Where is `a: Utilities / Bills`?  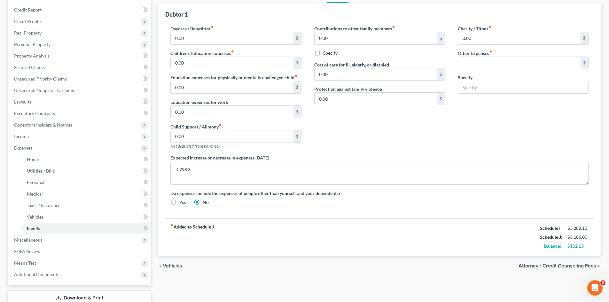
a: Utilities / Bills is located at coordinates (86, 171).